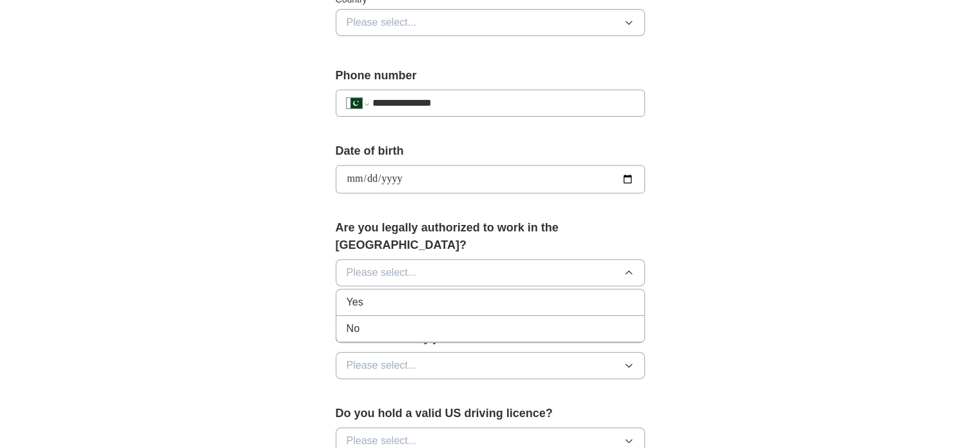 The width and height of the screenshot is (980, 448). Describe the element at coordinates (355, 302) in the screenshot. I see `span: Yes` at that location.